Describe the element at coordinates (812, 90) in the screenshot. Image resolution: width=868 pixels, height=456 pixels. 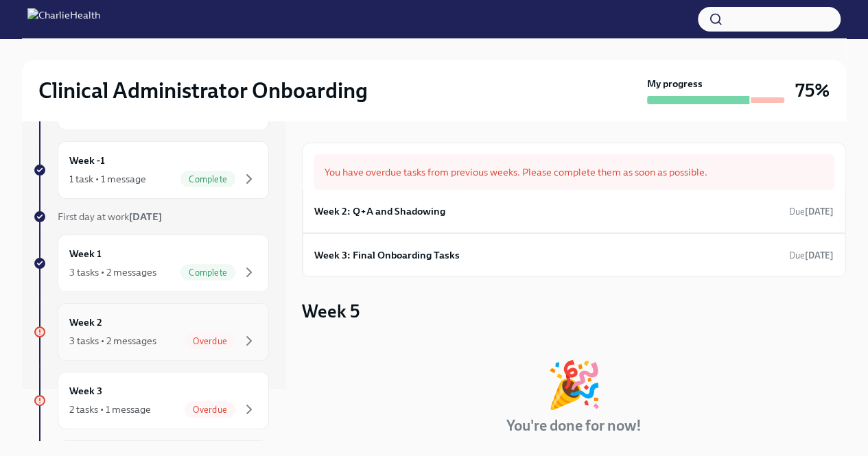
I see `h3: 75%` at that location.